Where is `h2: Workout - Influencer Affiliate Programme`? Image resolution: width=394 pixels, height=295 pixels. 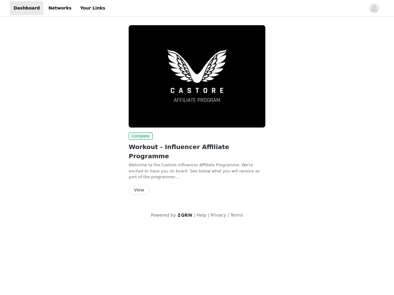 h2: Workout - Influencer Affiliate Programme is located at coordinates (197, 152).